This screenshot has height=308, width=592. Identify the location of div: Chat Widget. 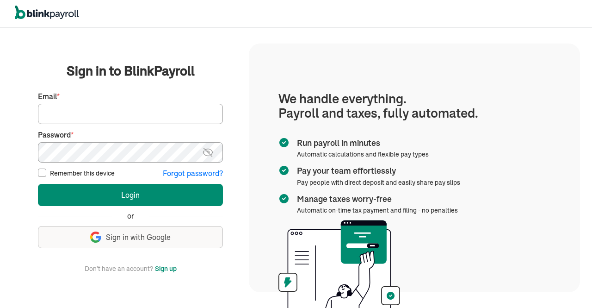
(515, 258).